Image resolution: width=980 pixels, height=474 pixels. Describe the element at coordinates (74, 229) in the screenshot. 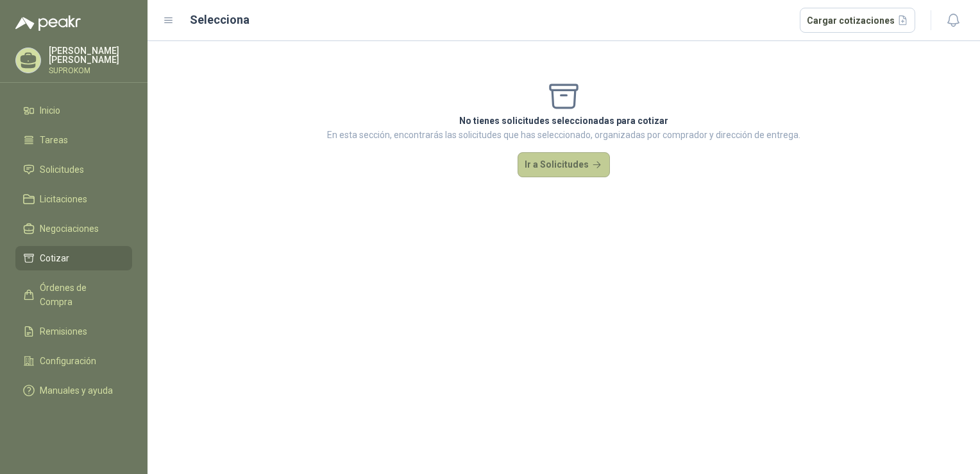

I see `a: Negociaciones` at that location.